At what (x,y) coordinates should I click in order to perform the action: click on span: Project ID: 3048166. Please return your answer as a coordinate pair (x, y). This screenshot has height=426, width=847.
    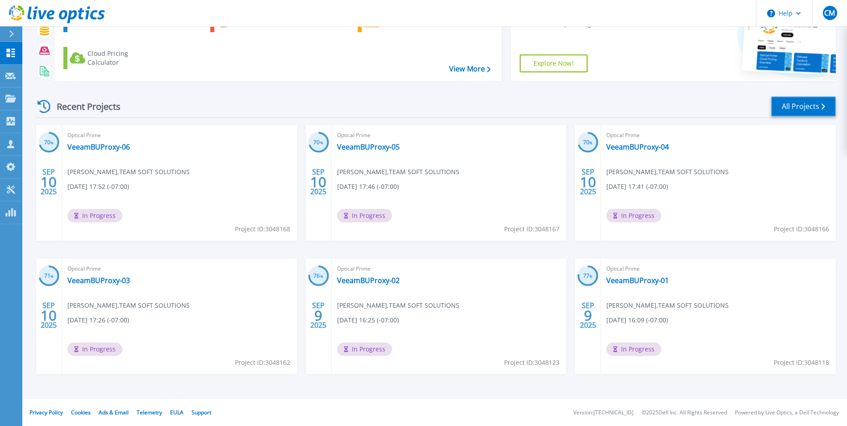
    Looking at the image, I should click on (801, 229).